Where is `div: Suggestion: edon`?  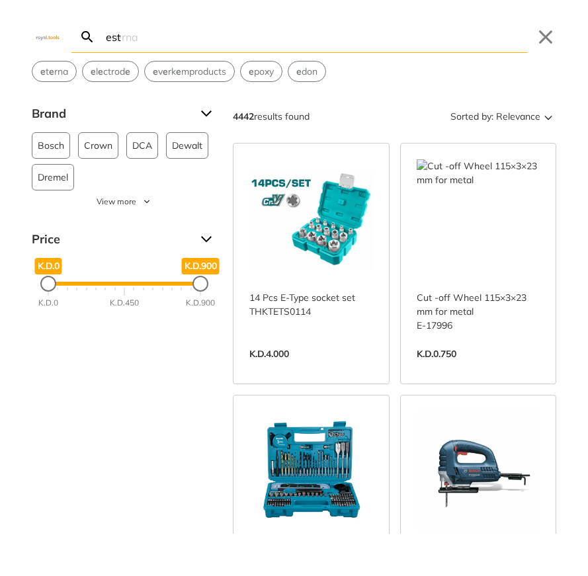
div: Suggestion: edon is located at coordinates (307, 71).